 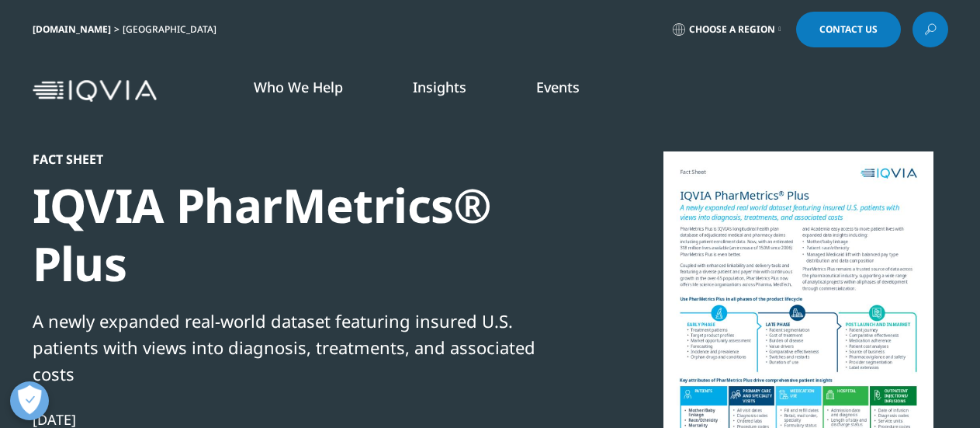 I want to click on a: Insights, so click(x=439, y=87).